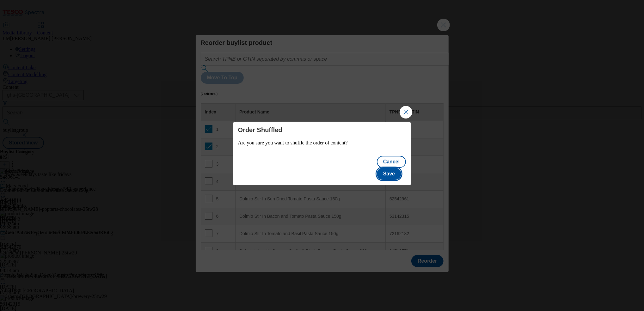  Describe the element at coordinates (322, 130) in the screenshot. I see `h4: Order Shuffled` at that location.